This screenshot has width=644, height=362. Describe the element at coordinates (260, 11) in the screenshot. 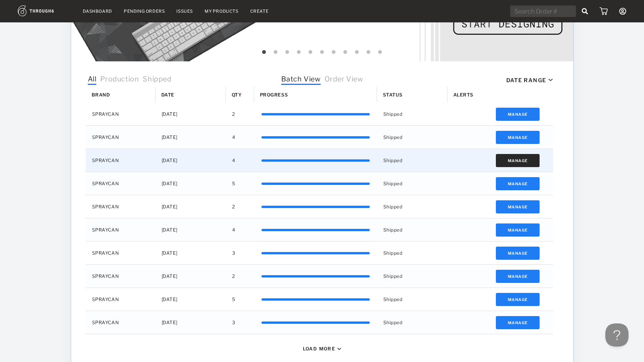

I see `a: Create` at that location.